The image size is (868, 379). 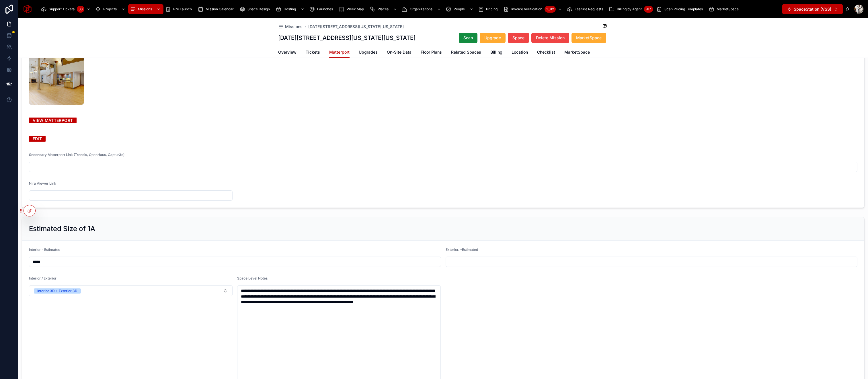 I want to click on span: Pre Launch, so click(x=182, y=9).